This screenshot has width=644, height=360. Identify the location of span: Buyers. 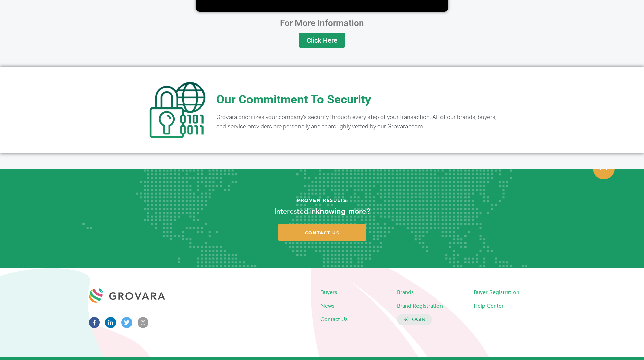
(328, 292).